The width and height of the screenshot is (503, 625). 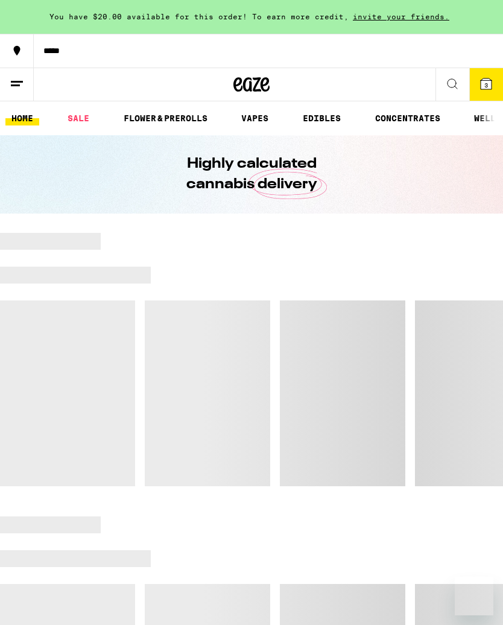 I want to click on a: HOME, so click(x=22, y=118).